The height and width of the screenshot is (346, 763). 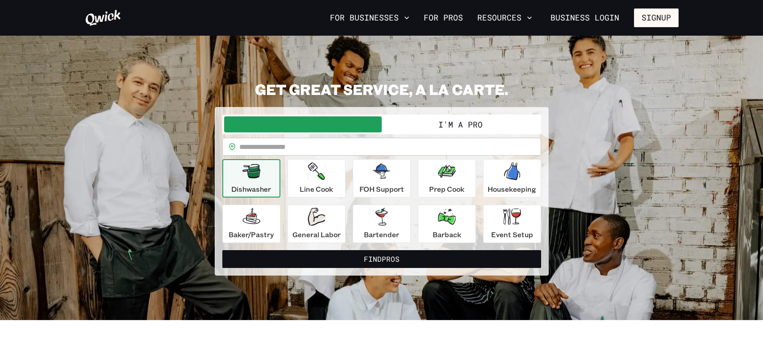 I want to click on h2: GET GREAT SERVICE, A LA CARTE., so click(x=382, y=89).